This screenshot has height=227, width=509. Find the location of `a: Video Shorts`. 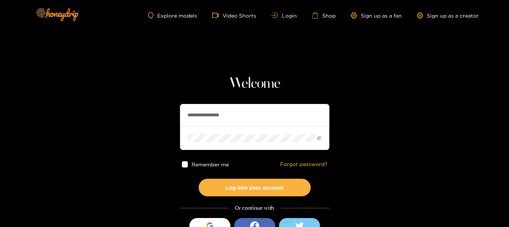

a: Video Shorts is located at coordinates (234, 15).